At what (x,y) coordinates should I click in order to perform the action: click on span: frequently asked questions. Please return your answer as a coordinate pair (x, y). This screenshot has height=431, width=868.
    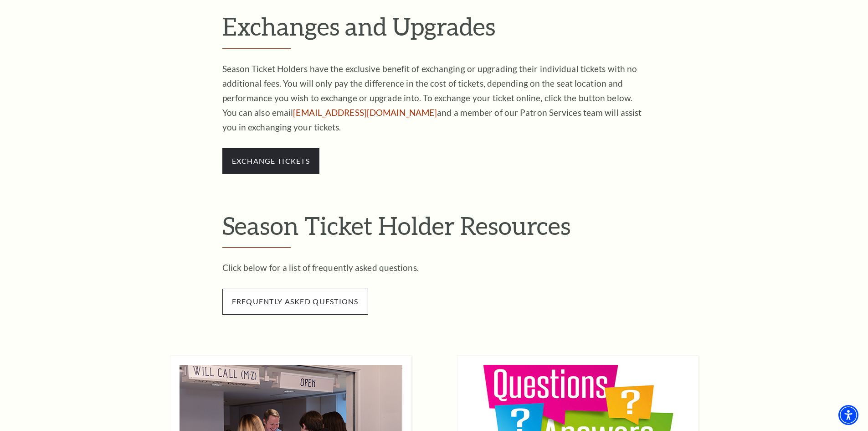
    Looking at the image, I should click on (295, 301).